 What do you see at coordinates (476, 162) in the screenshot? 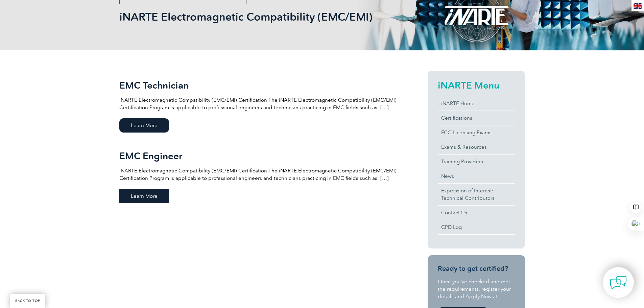
I see `a: Training Providers` at bounding box center [476, 162].